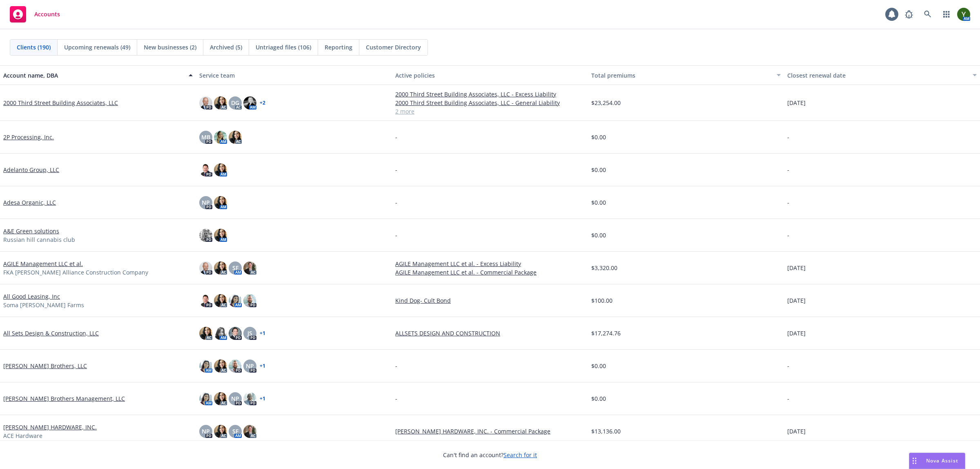  Describe the element at coordinates (339, 47) in the screenshot. I see `span: Reporting` at that location.